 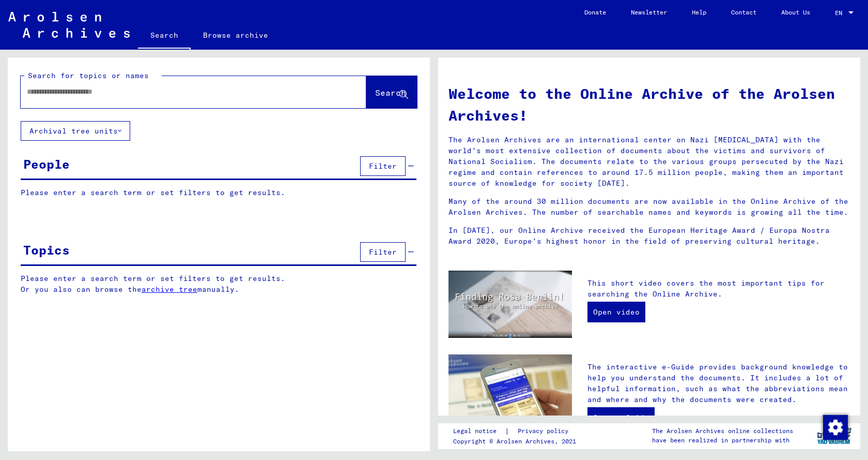 I want to click on img: video.jpg, so click(x=510, y=304).